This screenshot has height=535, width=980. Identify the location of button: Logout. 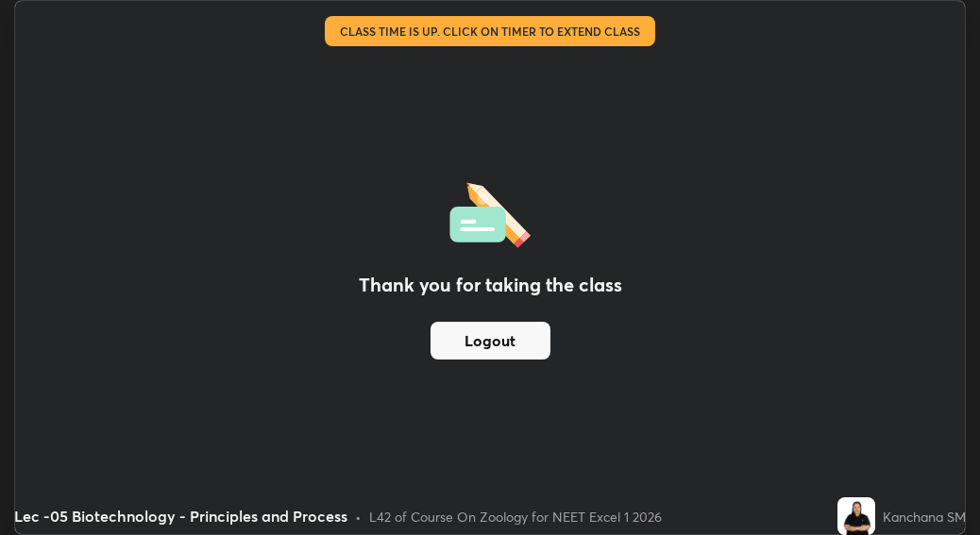
(490, 341).